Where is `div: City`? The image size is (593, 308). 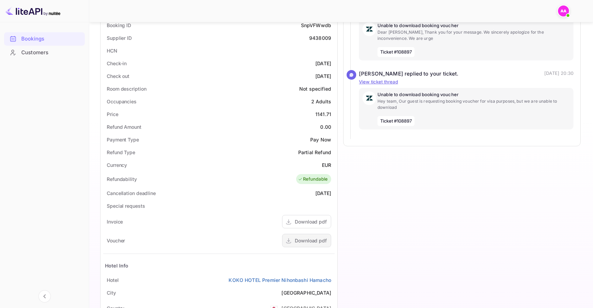
div: City is located at coordinates (111, 292).